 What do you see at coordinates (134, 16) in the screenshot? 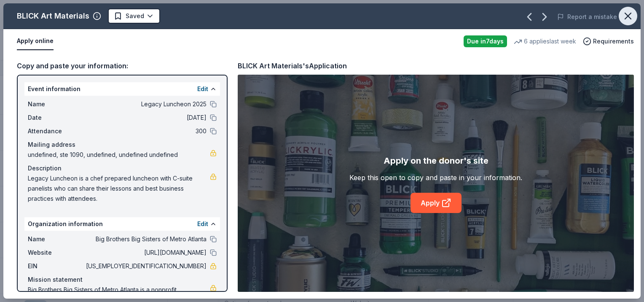
I see `button: Saved` at bounding box center [134, 16].